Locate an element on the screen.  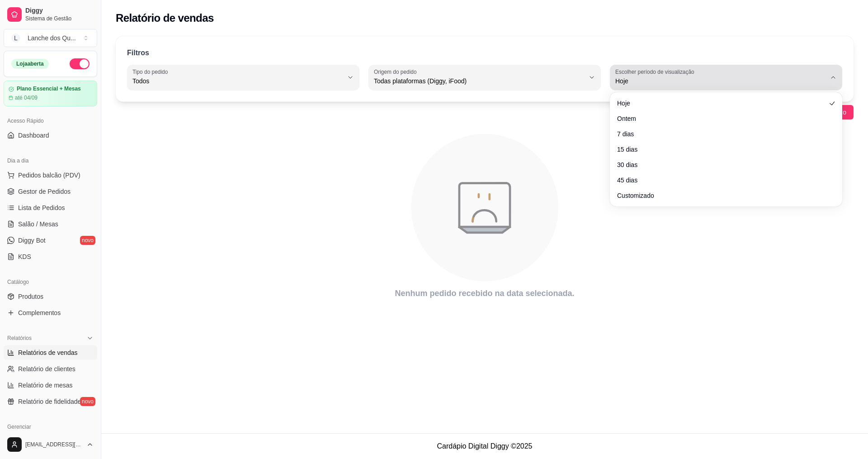
span: 7 dias is located at coordinates (722, 134).